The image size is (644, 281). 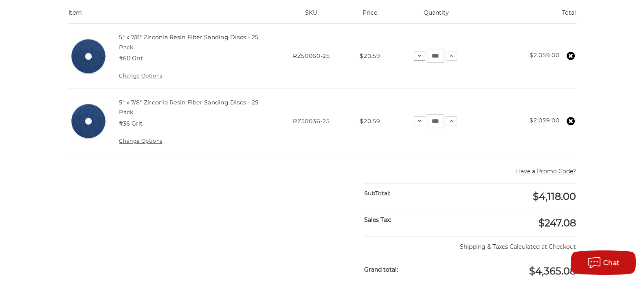 What do you see at coordinates (469, 243) in the screenshot?
I see `p: Shipping & Taxes Calculated at Checkout` at bounding box center [469, 243].